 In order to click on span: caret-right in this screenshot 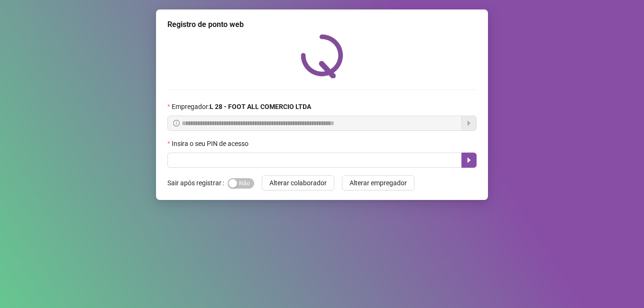, I will do `click(469, 160)`.